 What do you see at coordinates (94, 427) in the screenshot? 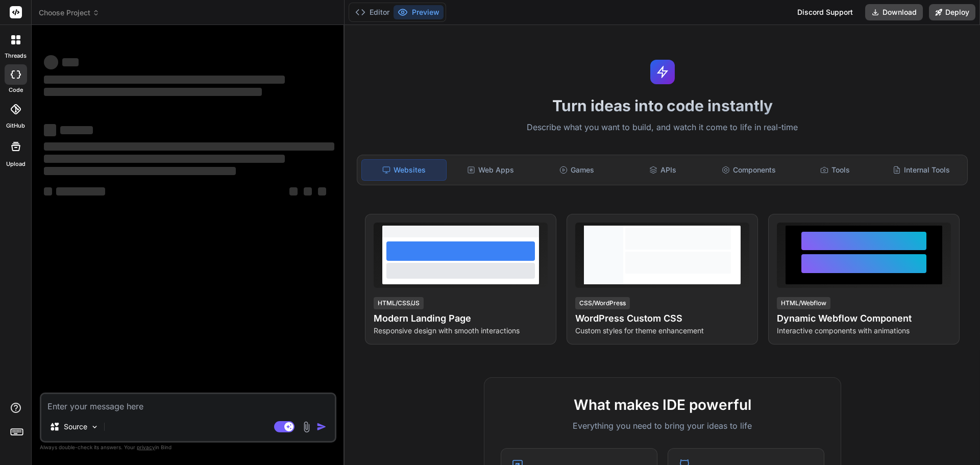
I see `img: Pick Models` at bounding box center [94, 427].